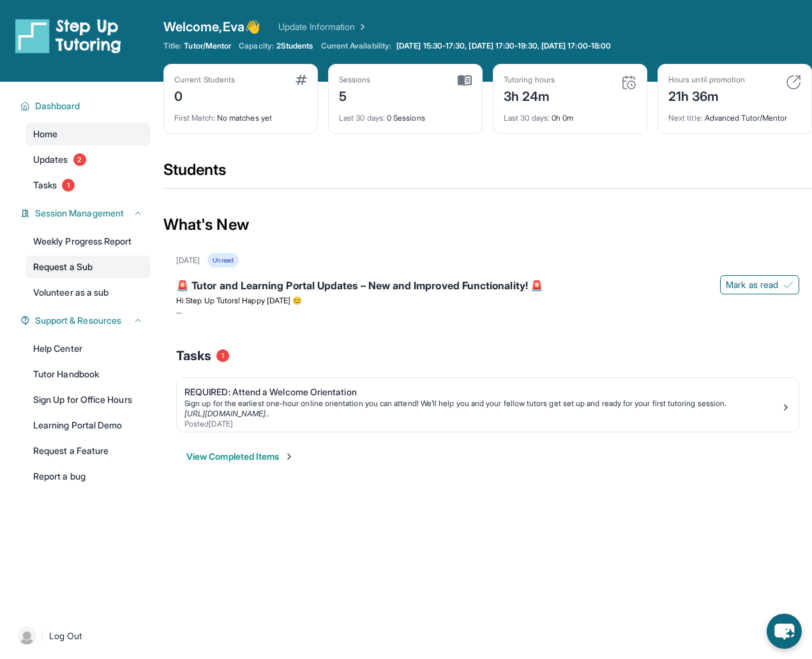 The image size is (812, 659). I want to click on button: Session Management, so click(86, 213).